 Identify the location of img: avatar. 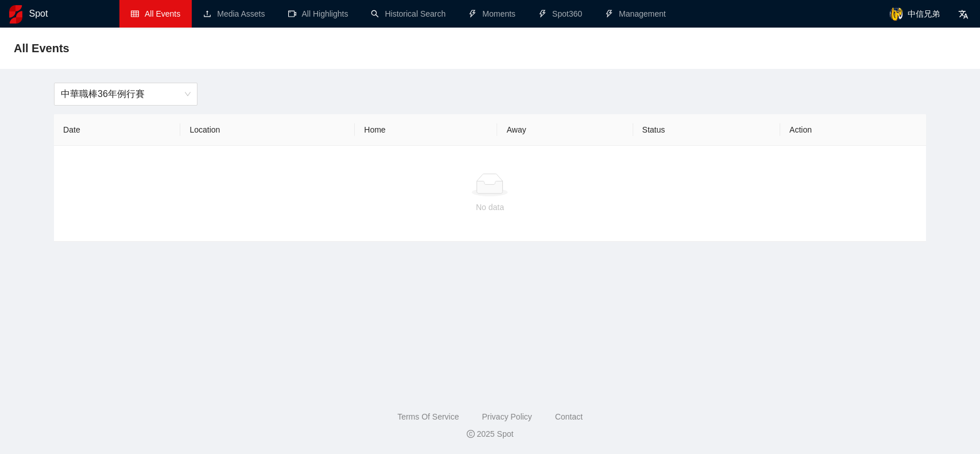
(896, 13).